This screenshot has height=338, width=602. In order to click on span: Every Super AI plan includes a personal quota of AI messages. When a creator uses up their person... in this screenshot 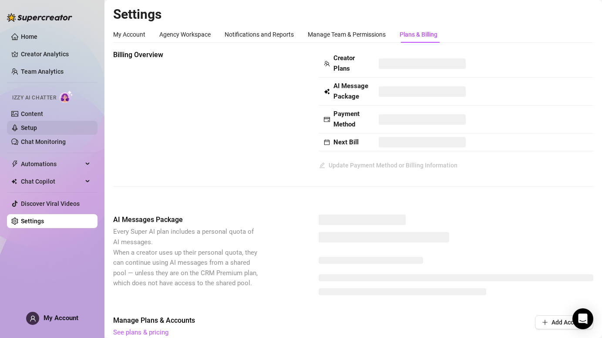, I will do `click(186, 257)`.